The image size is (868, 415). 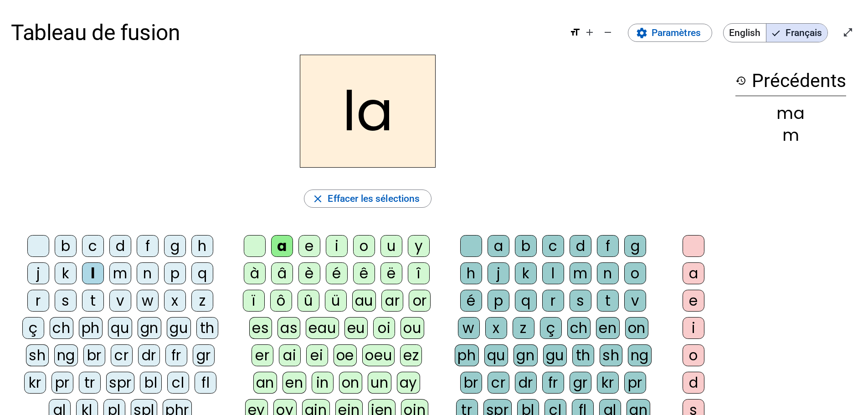 I want to click on div: ay, so click(x=409, y=383).